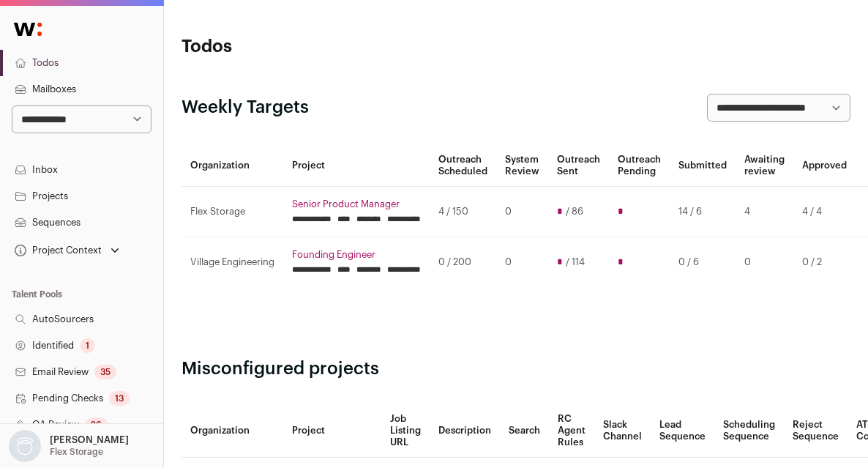 This screenshot has width=868, height=468. Describe the element at coordinates (749, 430) in the screenshot. I see `th: Scheduling Sequence` at that location.